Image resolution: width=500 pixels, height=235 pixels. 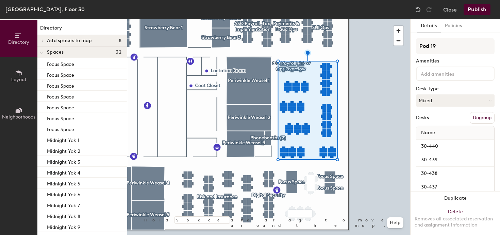 I want to click on span: Layout, so click(x=19, y=80).